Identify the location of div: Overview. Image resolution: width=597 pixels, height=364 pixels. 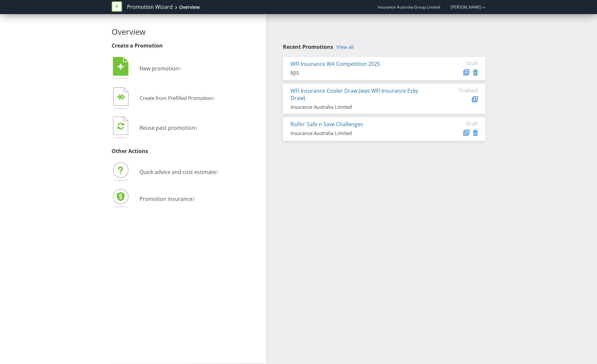
(189, 7).